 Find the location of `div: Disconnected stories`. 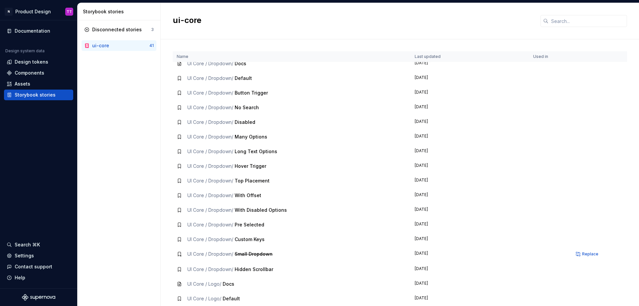

div: Disconnected stories is located at coordinates (117, 30).